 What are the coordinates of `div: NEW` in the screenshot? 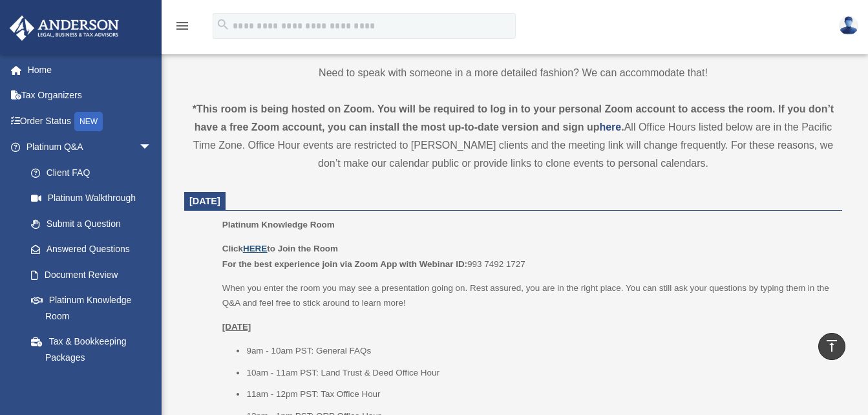 It's located at (88, 121).